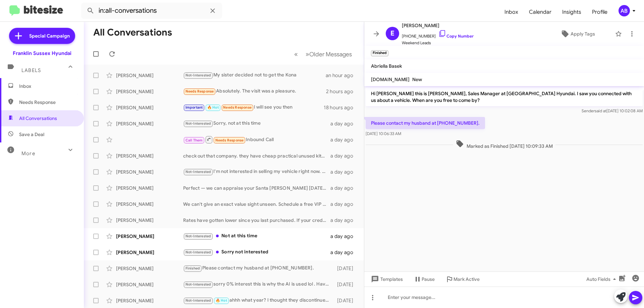 The width and height of the screenshot is (644, 308). I want to click on span: Finished, so click(193, 268).